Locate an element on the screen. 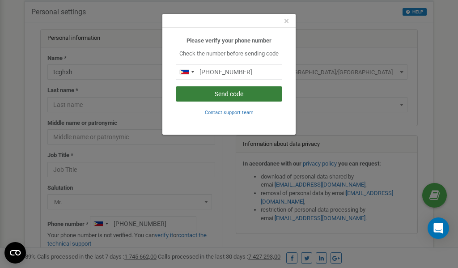 This screenshot has width=458, height=268. button: Open CMP widget is located at coordinates (15, 252).